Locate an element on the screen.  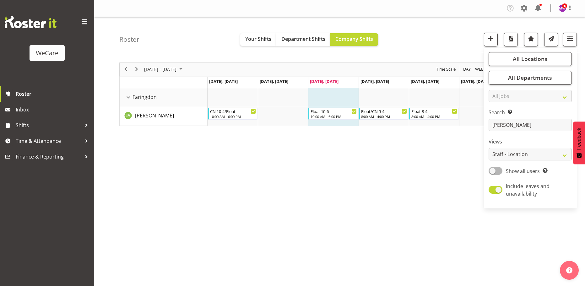
div: Jane Arps"s event - CN 10-4/Float Begin From Monday, September 29, 2025 at 10:00:00 AM GMT+13:00 ... is located at coordinates (233, 114).